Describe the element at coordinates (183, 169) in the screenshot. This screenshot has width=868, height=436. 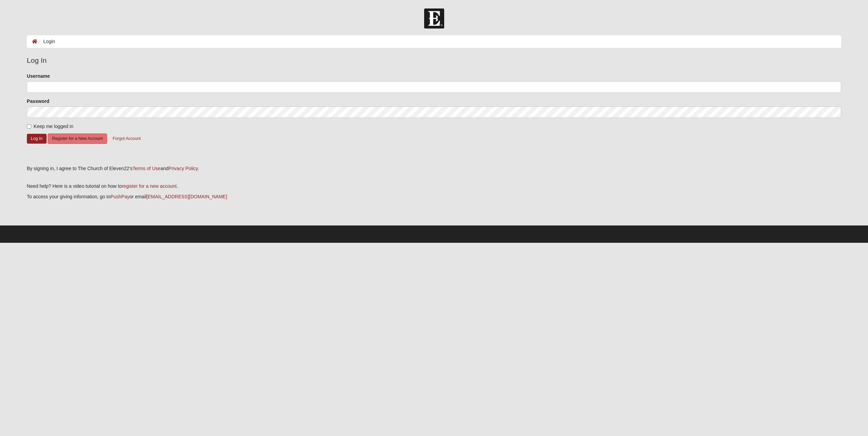
I see `a: Privacy Policy` at that location.